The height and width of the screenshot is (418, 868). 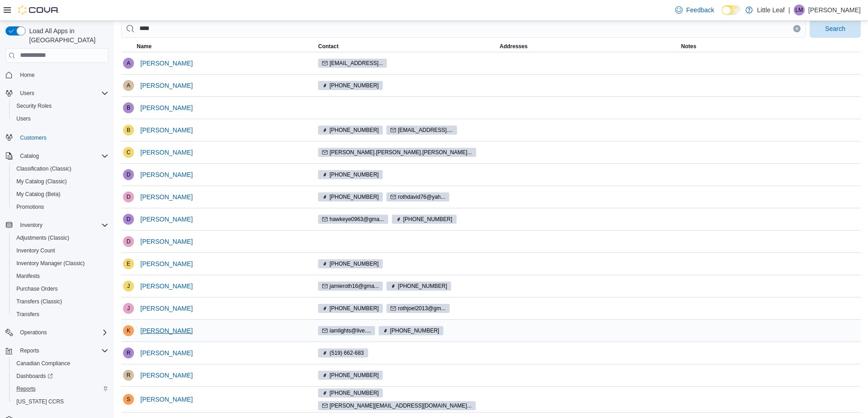 What do you see at coordinates (128, 152) in the screenshot?
I see `div: Chris` at bounding box center [128, 152].